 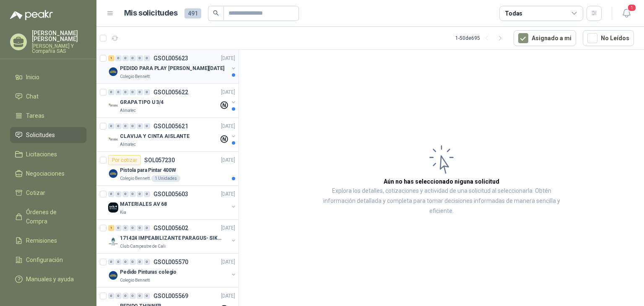 What do you see at coordinates (45, 174) in the screenshot?
I see `span: Negociaciones` at bounding box center [45, 174].